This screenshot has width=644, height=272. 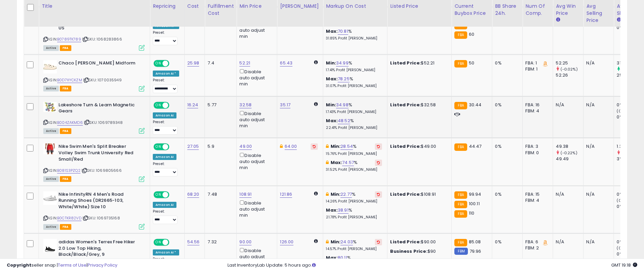 I want to click on small: FBM, so click(x=461, y=251).